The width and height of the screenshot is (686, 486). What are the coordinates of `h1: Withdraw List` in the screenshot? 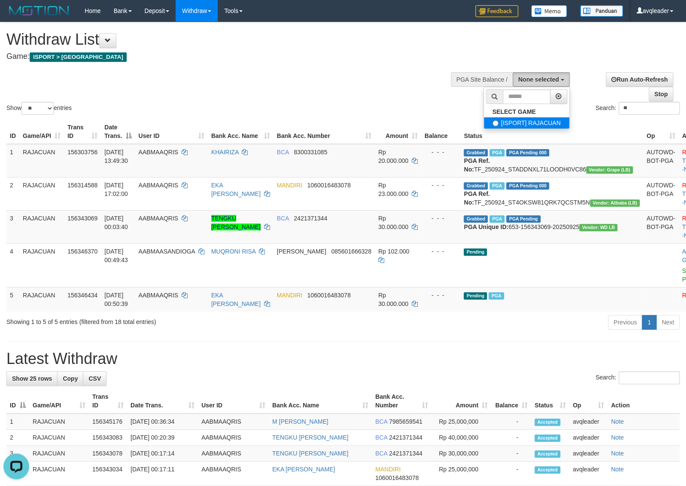 It's located at (228, 40).